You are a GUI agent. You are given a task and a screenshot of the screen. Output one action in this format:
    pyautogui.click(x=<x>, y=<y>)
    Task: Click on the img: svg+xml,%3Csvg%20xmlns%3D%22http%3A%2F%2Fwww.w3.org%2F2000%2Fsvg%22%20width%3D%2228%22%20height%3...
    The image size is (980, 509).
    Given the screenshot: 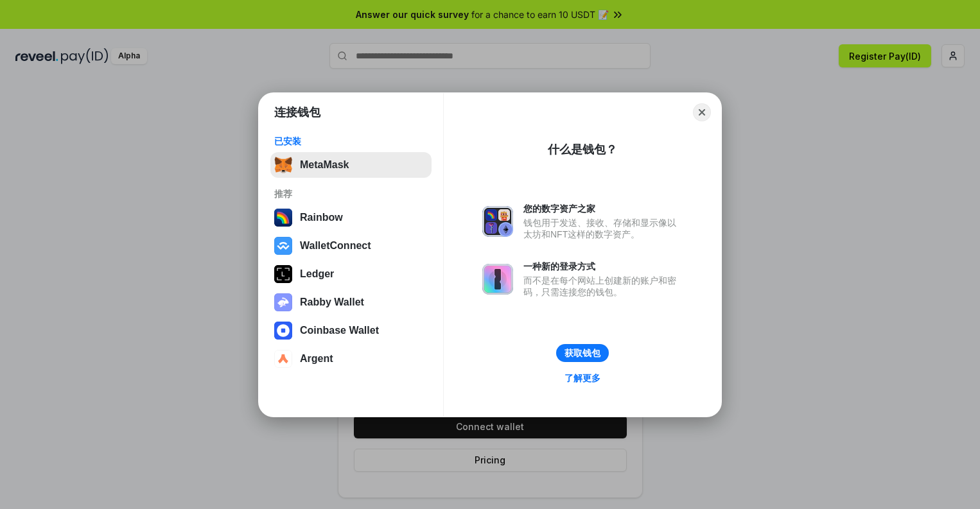 What is the action you would take?
    pyautogui.click(x=283, y=274)
    